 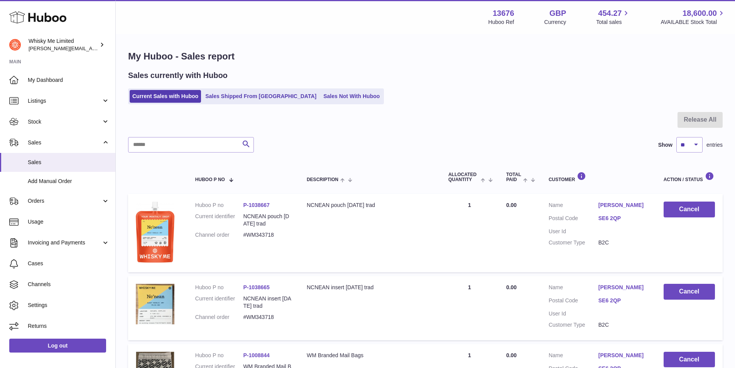 What do you see at coordinates (370, 355) in the screenshot?
I see `div: WM Branded Mail Bags` at bounding box center [370, 355].